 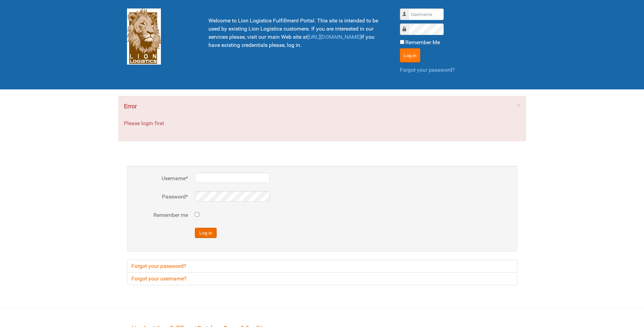 What do you see at coordinates (296, 33) in the screenshot?
I see `p: Welcome to Lion Logistics Fulfillment Portal. This site is intended to be used by existing Lion L...` at bounding box center [296, 33].